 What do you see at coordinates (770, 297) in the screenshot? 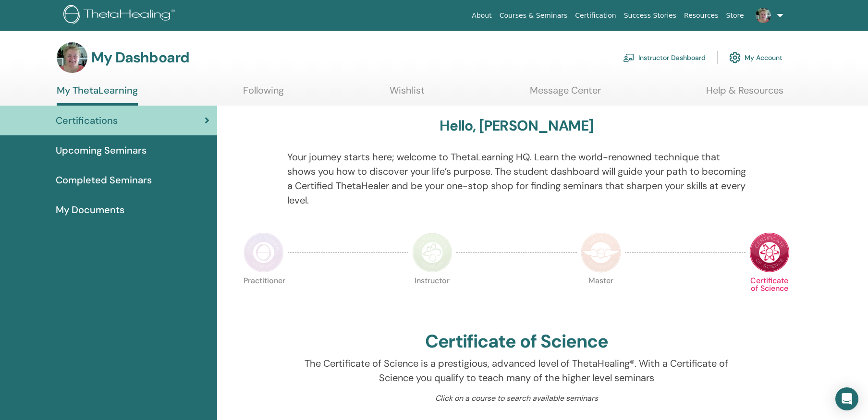
I see `p: Certificate of Science` at bounding box center [770, 297].